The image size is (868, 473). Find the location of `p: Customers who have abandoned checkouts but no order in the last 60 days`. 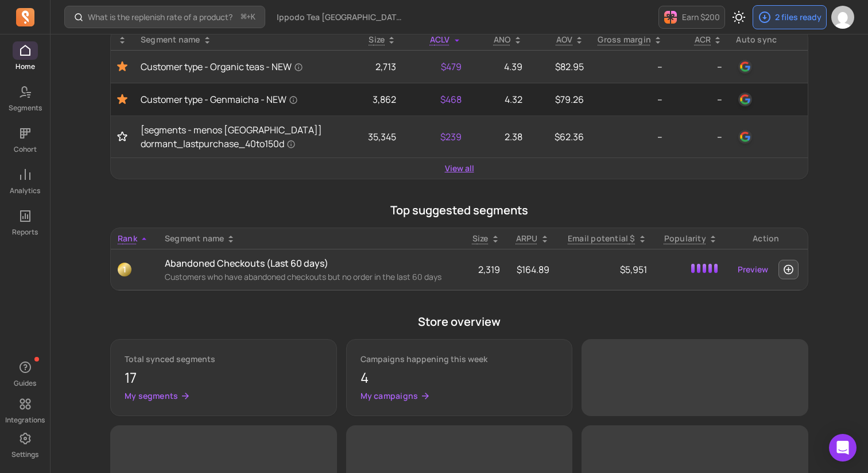

p: Customers who have abandoned checkouts but no order in the last 60 days is located at coordinates (310, 277).